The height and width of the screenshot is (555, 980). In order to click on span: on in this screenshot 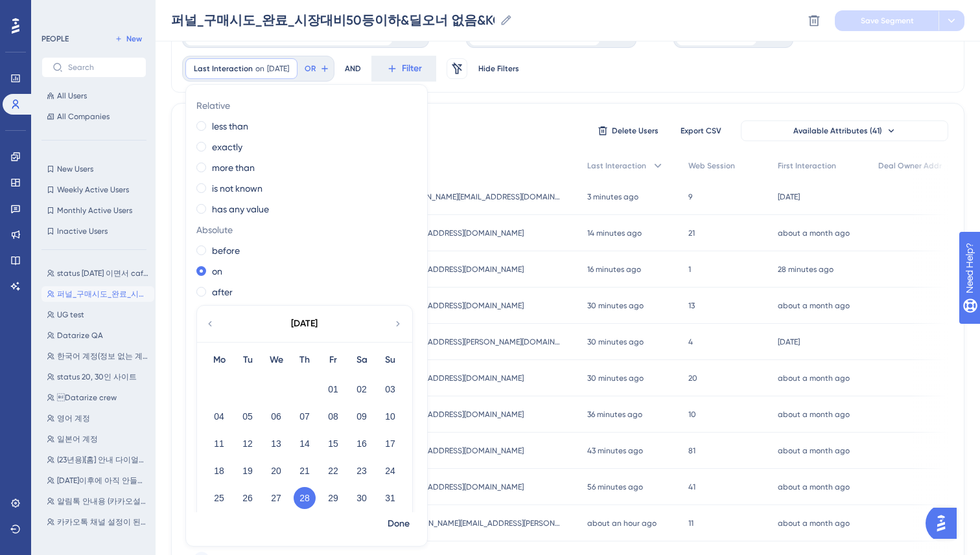, I will do `click(260, 69)`.